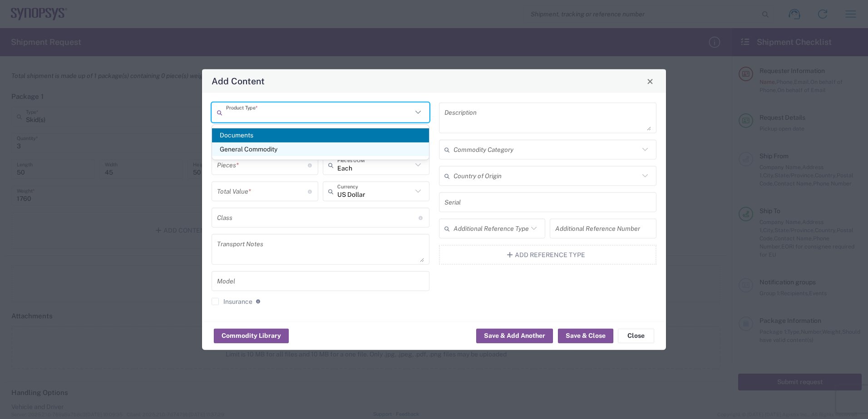 This screenshot has width=868, height=419. Describe the element at coordinates (514, 335) in the screenshot. I see `button: Save & Add Another` at that location.